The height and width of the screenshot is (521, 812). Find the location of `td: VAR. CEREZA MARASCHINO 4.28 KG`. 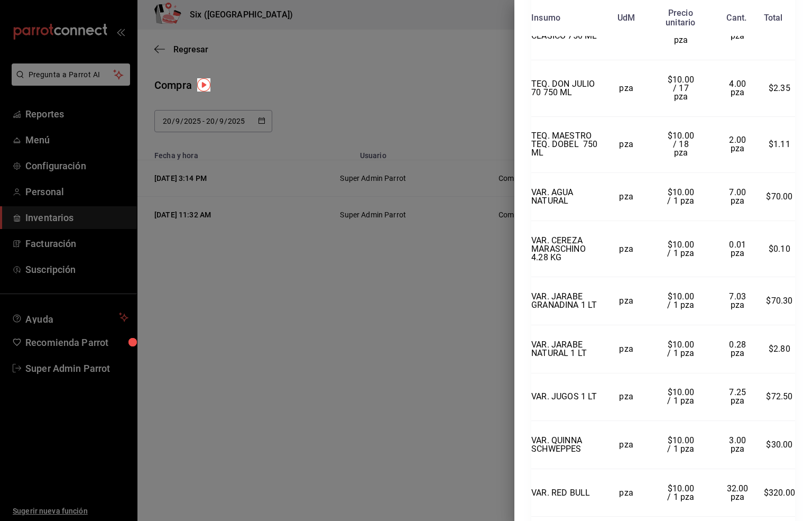

td: VAR. CEREZA MARASCHINO 4.28 KG is located at coordinates (566, 249).